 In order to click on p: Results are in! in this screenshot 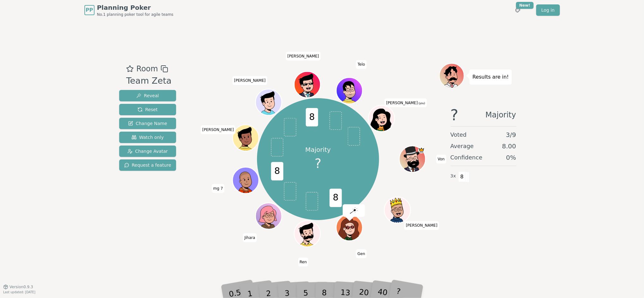, I will do `click(491, 77)`.